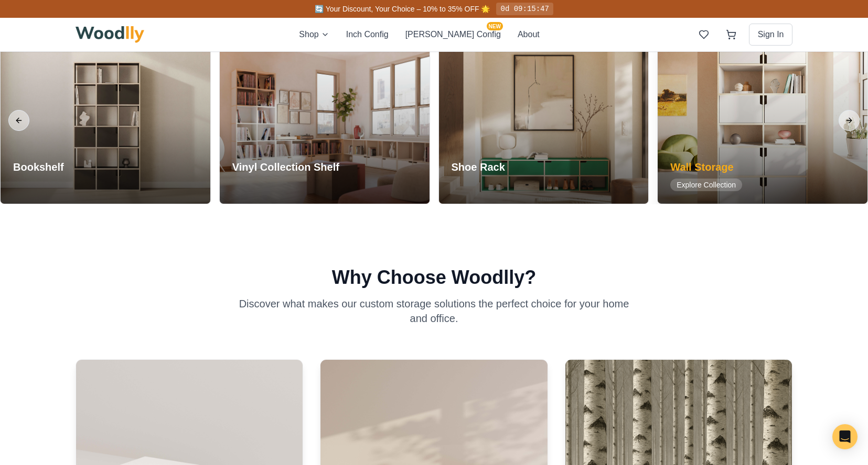  What do you see at coordinates (488, 167) in the screenshot?
I see `h3: Shoe Rack` at bounding box center [488, 167].